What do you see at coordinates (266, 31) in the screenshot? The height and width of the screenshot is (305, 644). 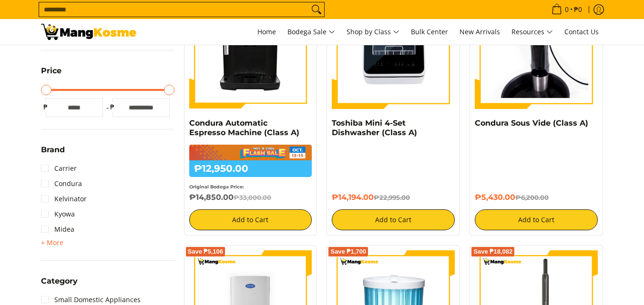 I see `span: Home` at bounding box center [266, 31].